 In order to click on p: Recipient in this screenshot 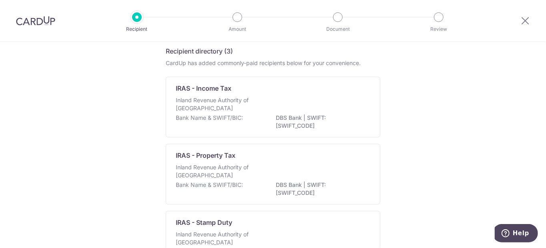, I will do `click(137, 29)`.